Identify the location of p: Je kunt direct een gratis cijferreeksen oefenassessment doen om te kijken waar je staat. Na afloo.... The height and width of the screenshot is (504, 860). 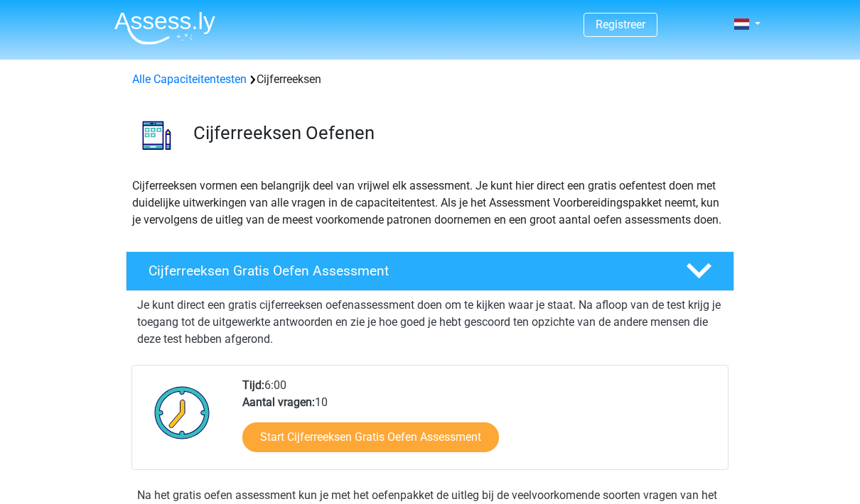
(430, 322).